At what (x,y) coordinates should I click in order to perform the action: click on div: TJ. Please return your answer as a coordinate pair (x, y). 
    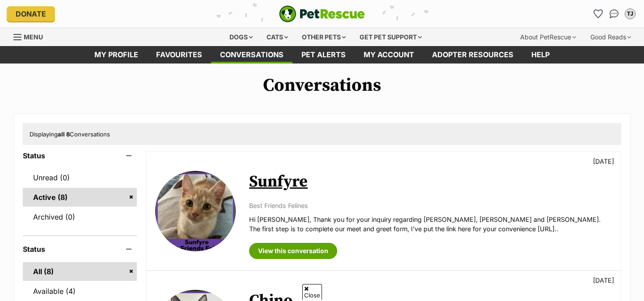
    Looking at the image, I should click on (630, 14).